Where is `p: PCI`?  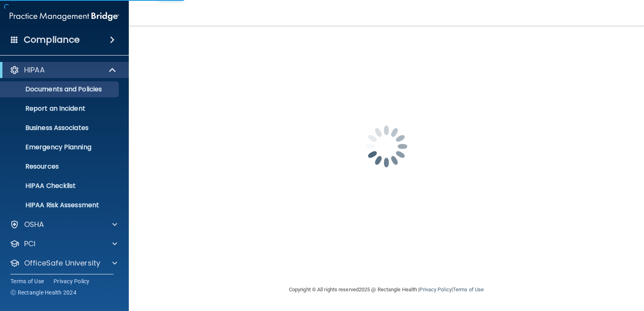
p: PCI is located at coordinates (30, 244).